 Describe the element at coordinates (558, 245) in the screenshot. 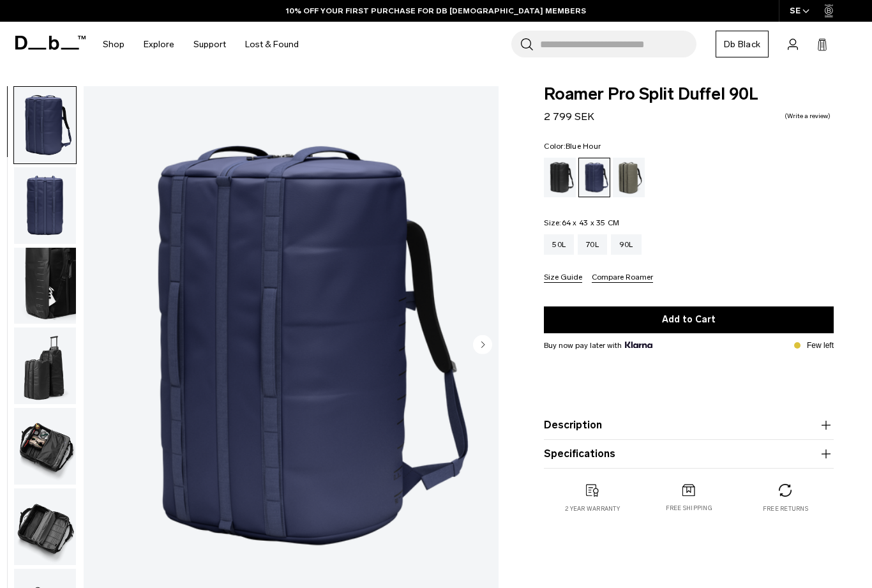

I see `a: 50L` at that location.